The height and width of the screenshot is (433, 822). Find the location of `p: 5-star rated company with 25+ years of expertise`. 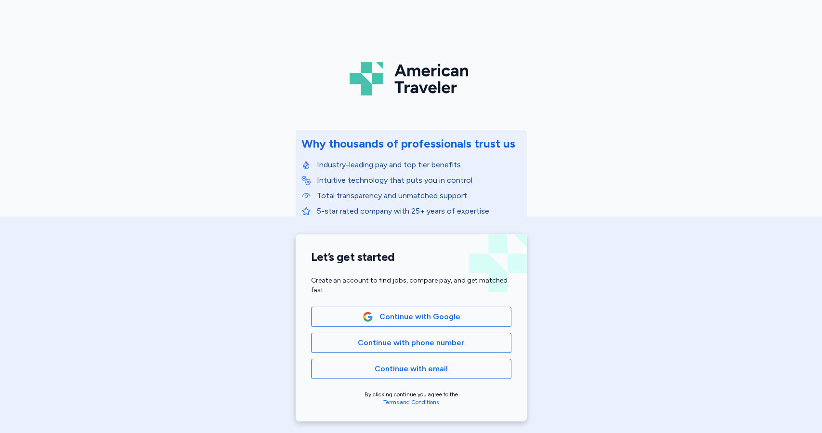

p: 5-star rated company with 25+ years of expertise is located at coordinates (419, 211).